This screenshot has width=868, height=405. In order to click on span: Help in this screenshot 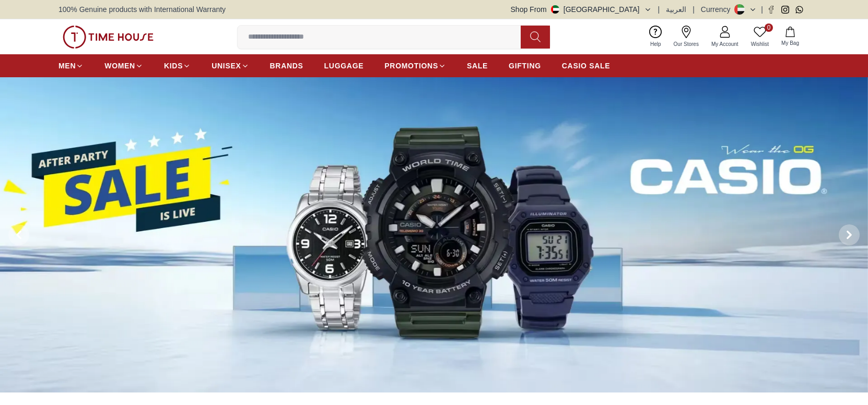, I will do `click(655, 44)`.